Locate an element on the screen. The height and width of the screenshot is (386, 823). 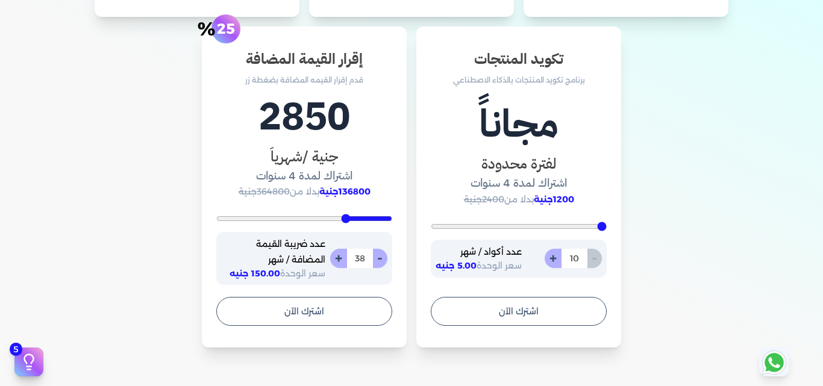
p: عدد ضريبة القيمة المضافة / شهر is located at coordinates (273, 252).